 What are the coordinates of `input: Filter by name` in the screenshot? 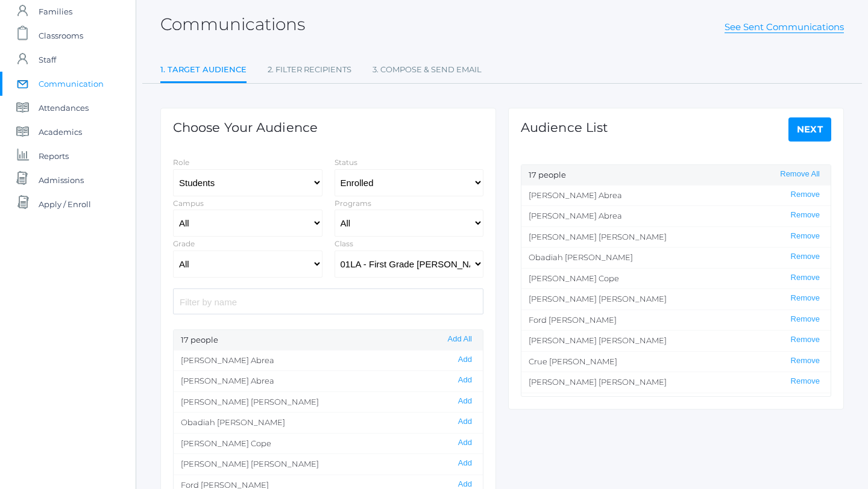 It's located at (328, 301).